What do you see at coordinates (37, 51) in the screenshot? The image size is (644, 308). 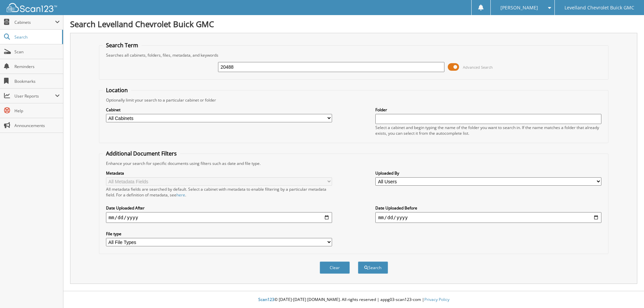 I see `span: Scan` at bounding box center [37, 51].